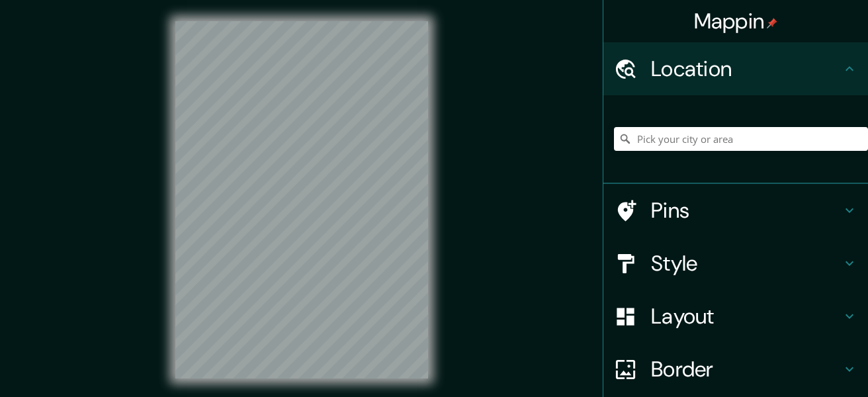  I want to click on h4: Style, so click(746, 264).